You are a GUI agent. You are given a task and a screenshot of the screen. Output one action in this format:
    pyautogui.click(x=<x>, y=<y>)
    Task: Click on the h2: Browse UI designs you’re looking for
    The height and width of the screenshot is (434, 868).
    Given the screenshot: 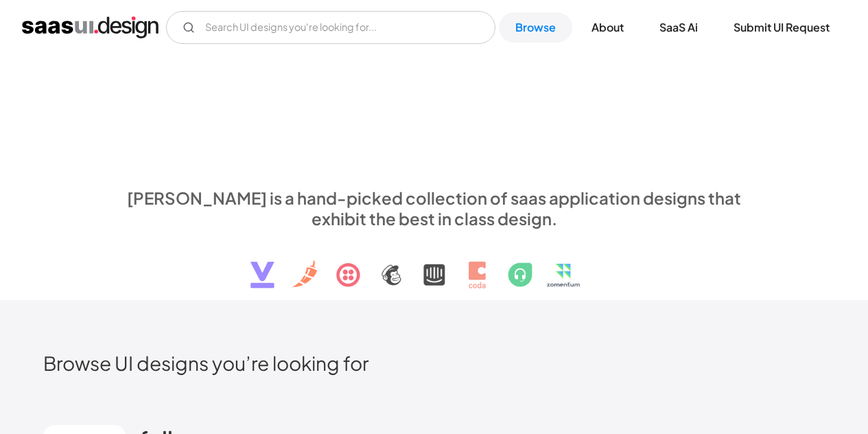 What is the action you would take?
    pyautogui.click(x=434, y=363)
    